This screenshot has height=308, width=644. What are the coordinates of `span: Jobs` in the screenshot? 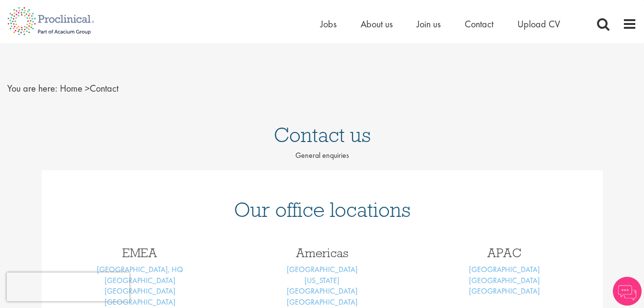 It's located at (328, 24).